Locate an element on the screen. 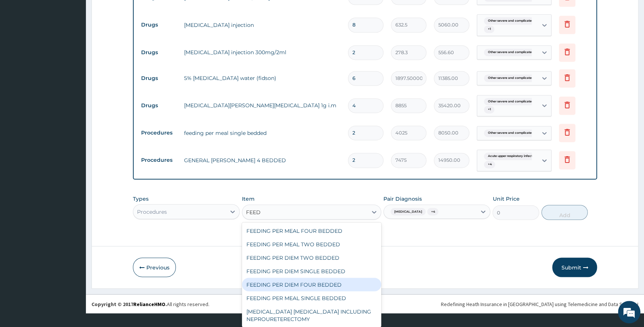  textarea: Type your message and hit 'Enter' is located at coordinates (73, 217).